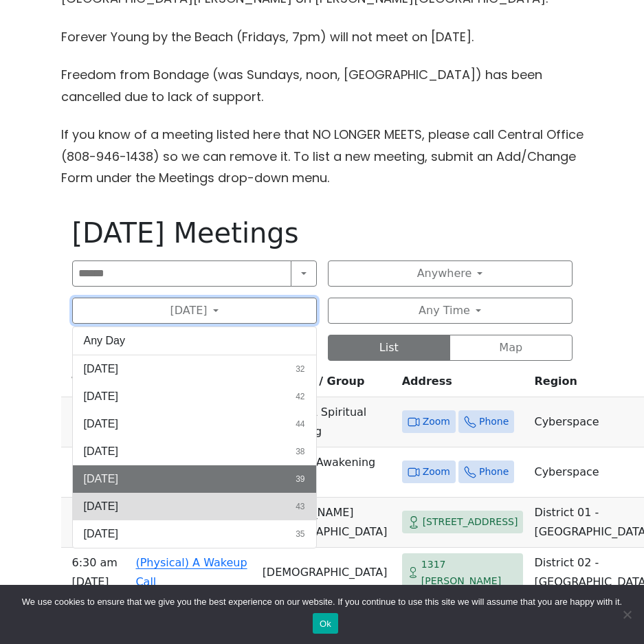  What do you see at coordinates (300, 507) in the screenshot?
I see `span: 43 results` at bounding box center [300, 507].